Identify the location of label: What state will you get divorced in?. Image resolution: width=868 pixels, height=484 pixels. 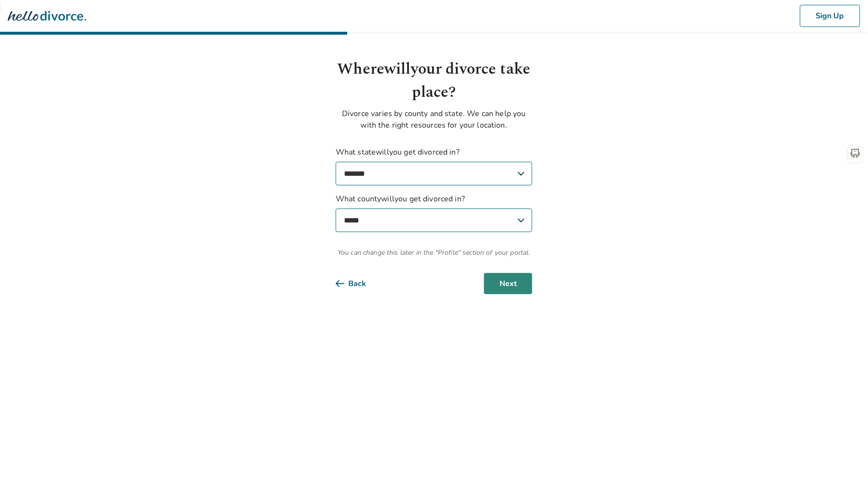
(434, 166).